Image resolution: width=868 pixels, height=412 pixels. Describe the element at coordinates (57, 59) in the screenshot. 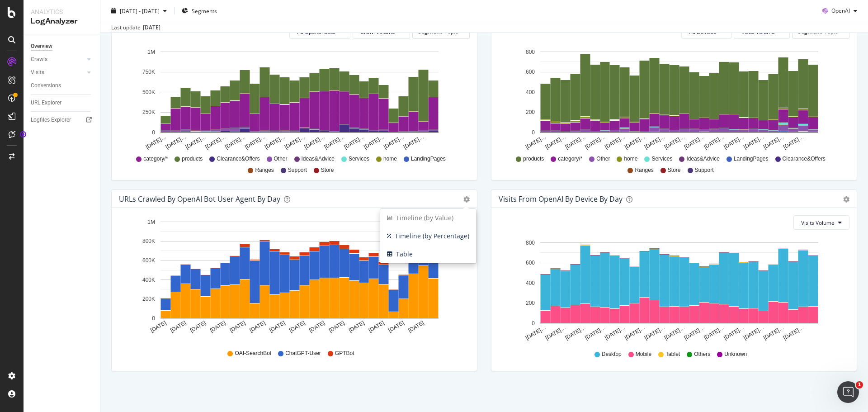

I see `a: Crawls` at that location.